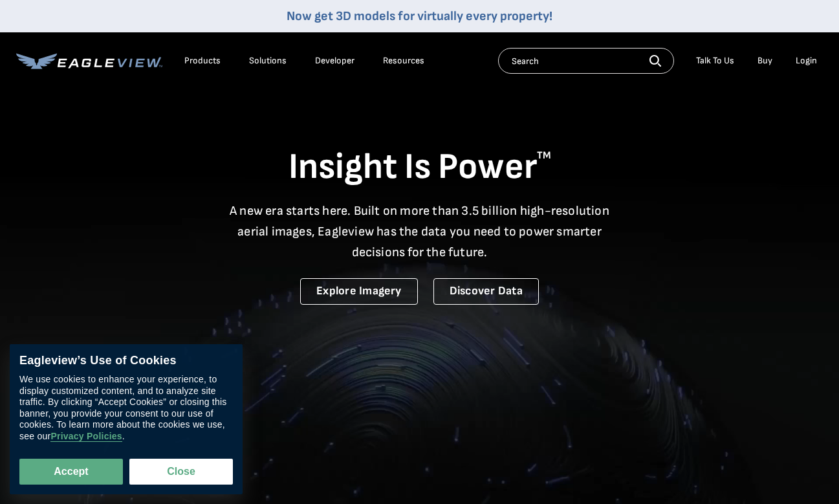 This screenshot has height=504, width=839. Describe the element at coordinates (544, 156) in the screenshot. I see `sup: TM` at that location.